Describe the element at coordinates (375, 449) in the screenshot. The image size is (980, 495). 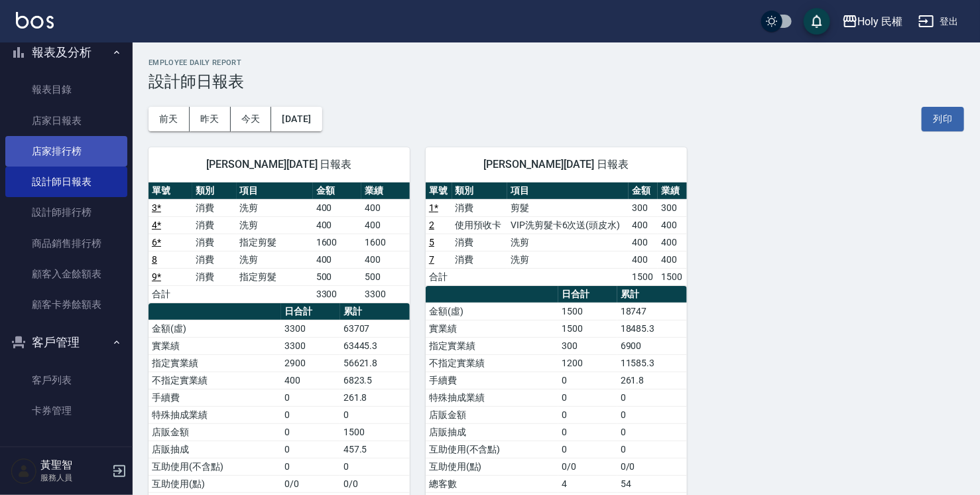
I see `td: 457.5` at that location.